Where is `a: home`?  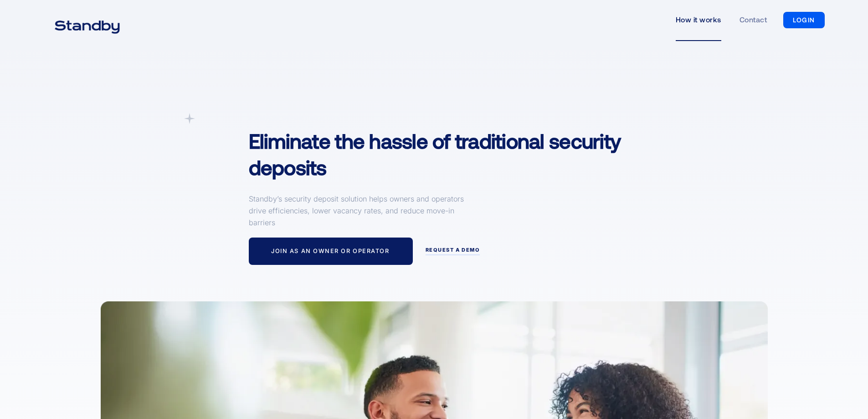
a: home is located at coordinates (87, 20).